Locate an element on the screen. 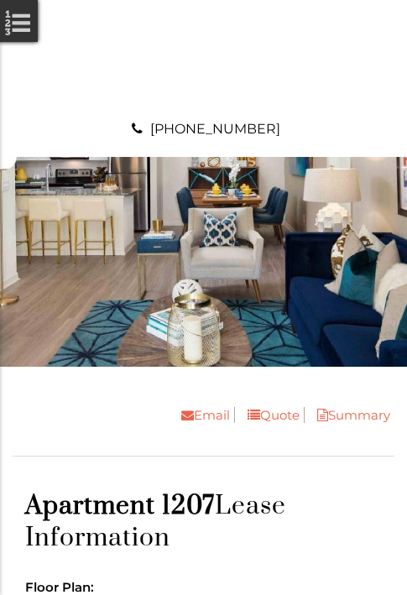 The width and height of the screenshot is (407, 595). img: A graphic with a red M and the word SOUTH. is located at coordinates (204, 59).